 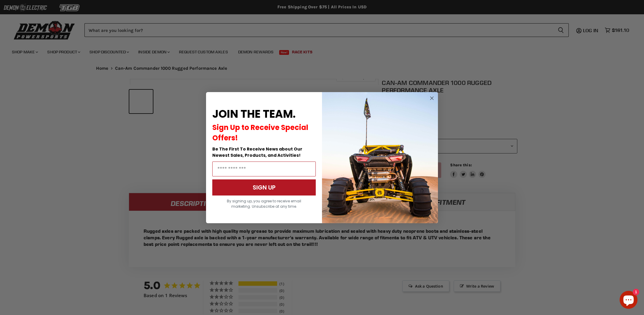 What do you see at coordinates (432, 98) in the screenshot?
I see `button: Close dialog` at bounding box center [432, 98].